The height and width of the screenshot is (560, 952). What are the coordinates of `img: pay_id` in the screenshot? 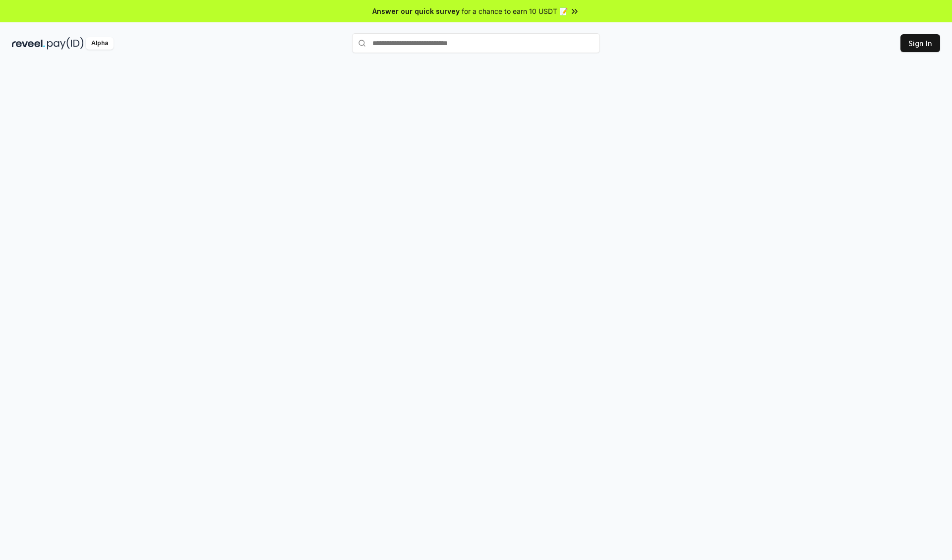 It's located at (65, 43).